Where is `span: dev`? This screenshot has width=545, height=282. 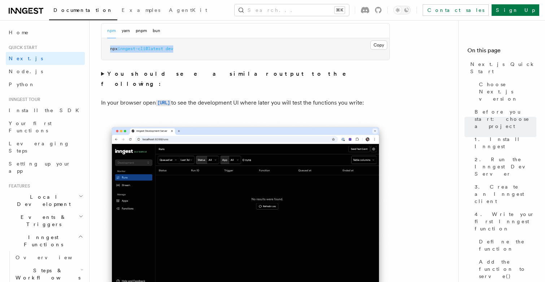
span: dev is located at coordinates (169, 49).